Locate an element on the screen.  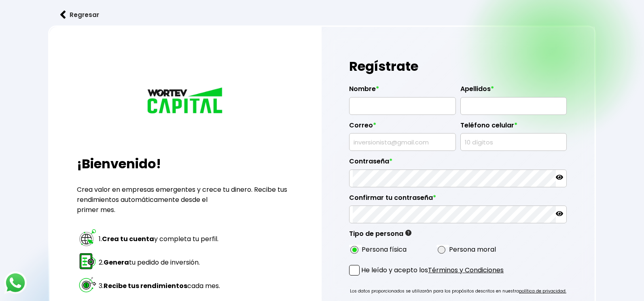
label: Teléfono celular is located at coordinates (514, 128).